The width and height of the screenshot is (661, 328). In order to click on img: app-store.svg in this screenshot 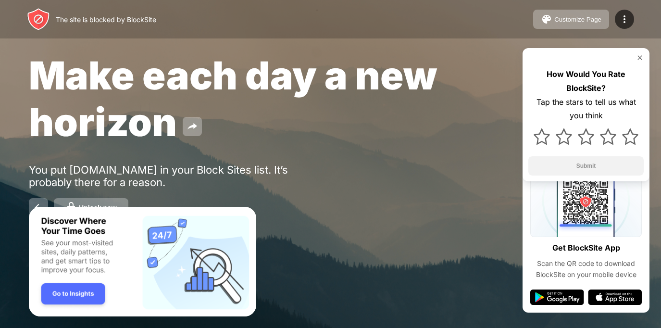, I will do `click(615, 297)`.